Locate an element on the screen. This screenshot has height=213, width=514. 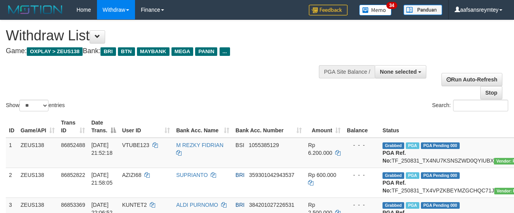
span: 34 is located at coordinates (392, 5).